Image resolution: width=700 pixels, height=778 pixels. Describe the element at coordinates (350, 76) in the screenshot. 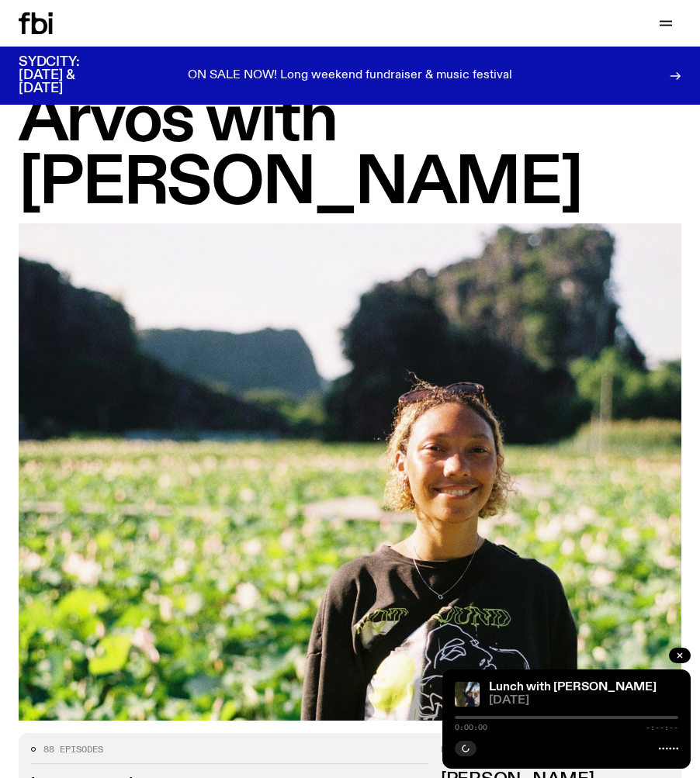

I see `p: ON SALE NOW! Long weekend fundraiser & music festival` at that location.